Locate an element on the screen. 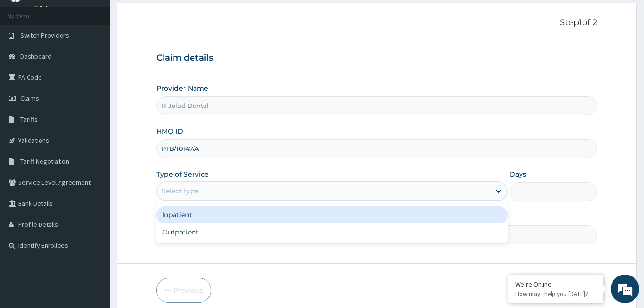  span: Claims is located at coordinates (30, 98).